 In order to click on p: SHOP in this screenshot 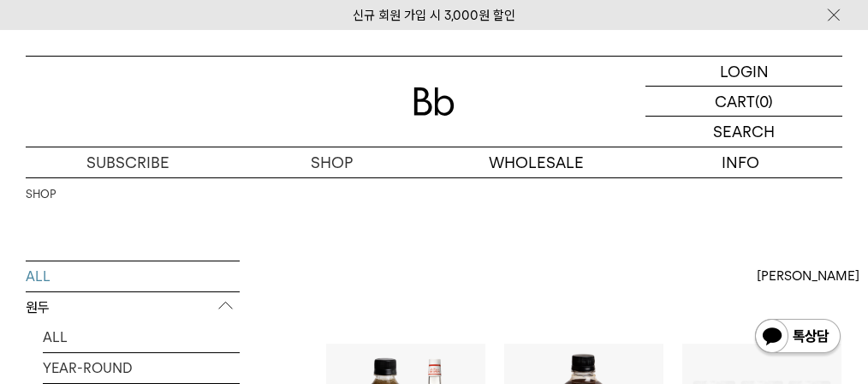, I will do `click(332, 162)`.